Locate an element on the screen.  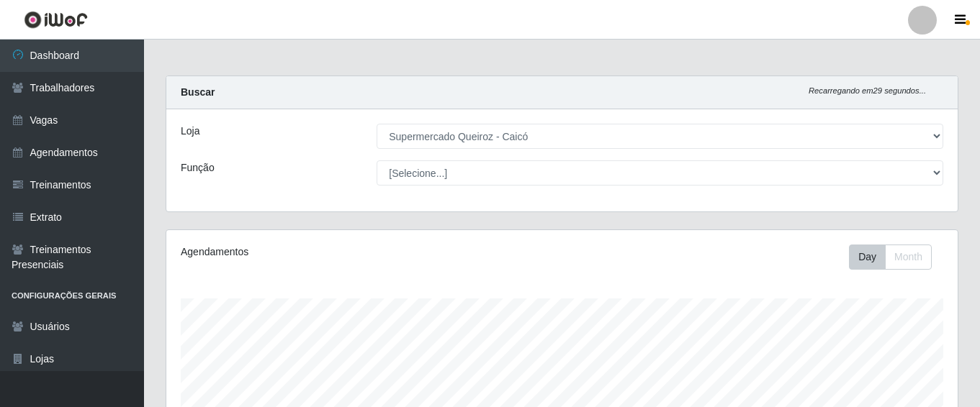
img: CoreUI Logo is located at coordinates (56, 20).